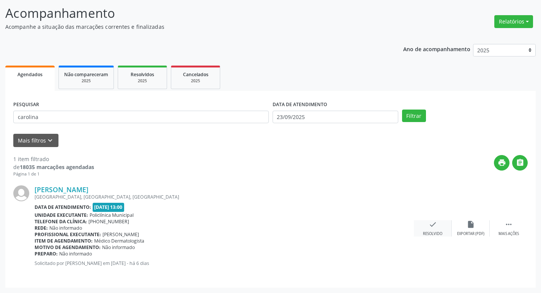 This screenshot has height=293, width=541. What do you see at coordinates (471, 225) in the screenshot?
I see `i: insert_drive_file` at bounding box center [471, 225].